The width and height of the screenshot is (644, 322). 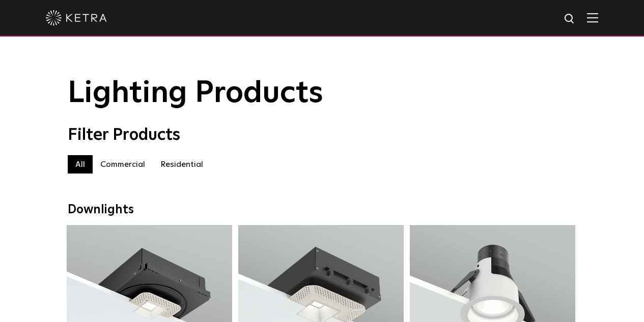 What do you see at coordinates (322, 210) in the screenshot?
I see `div: Downlights` at bounding box center [322, 210].